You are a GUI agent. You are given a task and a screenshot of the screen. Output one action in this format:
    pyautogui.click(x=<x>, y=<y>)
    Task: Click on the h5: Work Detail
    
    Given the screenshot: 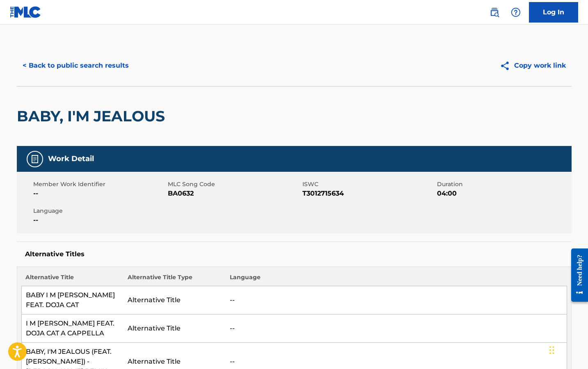 What is the action you would take?
    pyautogui.click(x=71, y=159)
    